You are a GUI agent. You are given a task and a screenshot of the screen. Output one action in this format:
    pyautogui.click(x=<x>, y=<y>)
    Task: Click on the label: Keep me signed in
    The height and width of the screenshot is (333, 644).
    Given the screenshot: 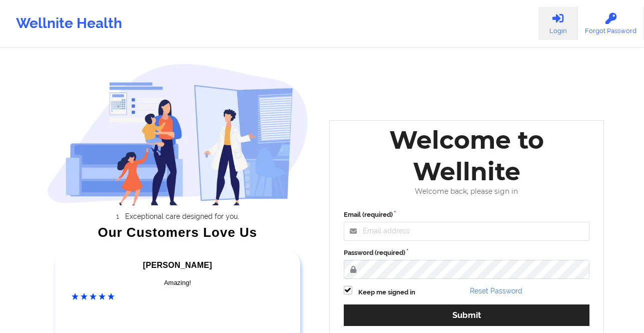 What is the action you would take?
    pyautogui.click(x=387, y=292)
    